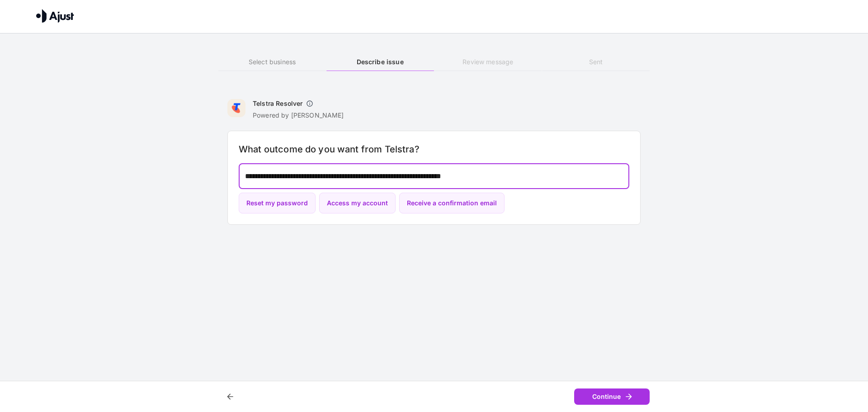 Image resolution: width=868 pixels, height=412 pixels. I want to click on h6: Review message, so click(488, 62).